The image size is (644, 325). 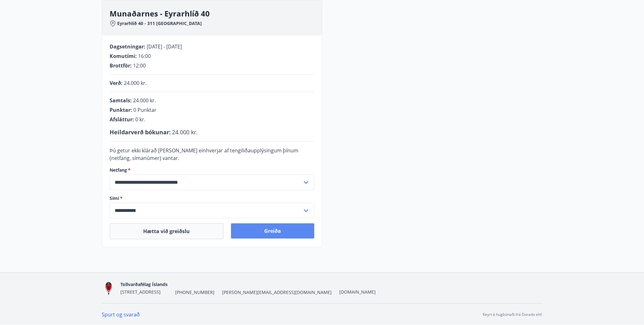 I want to click on h3: Munaðarnes - Eyrarhlíð 40, so click(x=216, y=14).